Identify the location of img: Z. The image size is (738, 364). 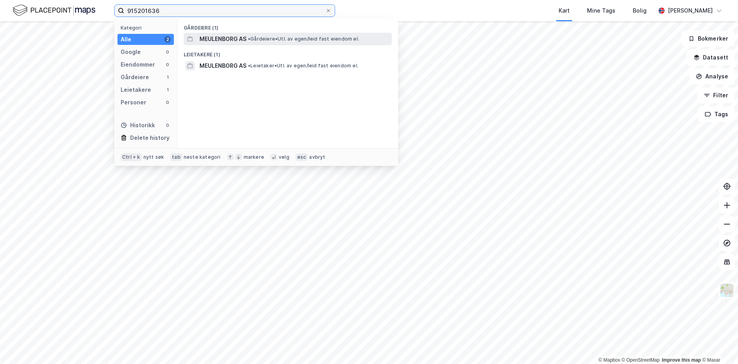
(727, 291).